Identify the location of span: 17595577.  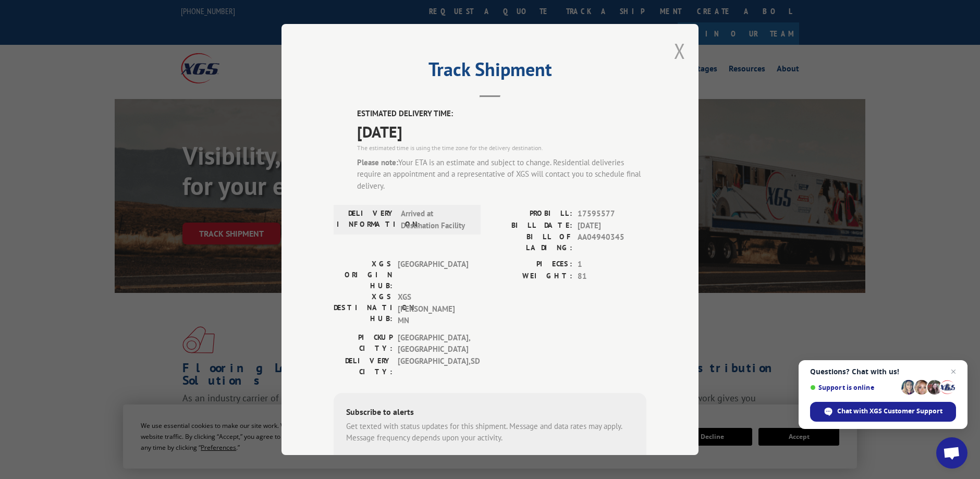
(612, 214).